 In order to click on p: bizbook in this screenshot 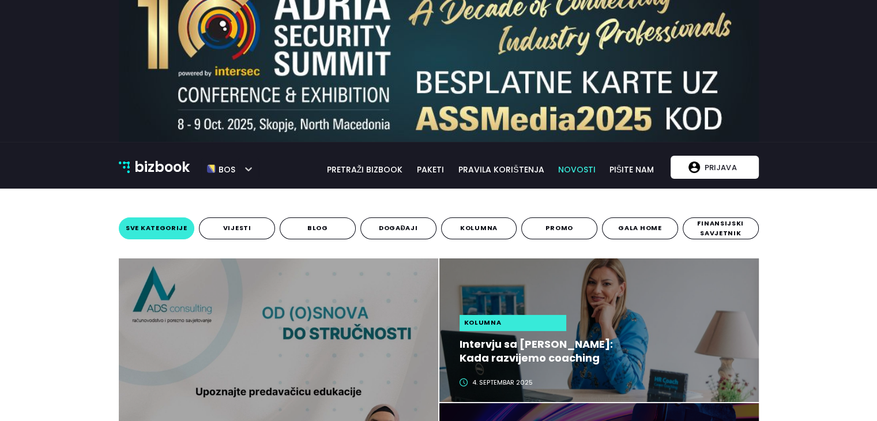, I will do `click(162, 167)`.